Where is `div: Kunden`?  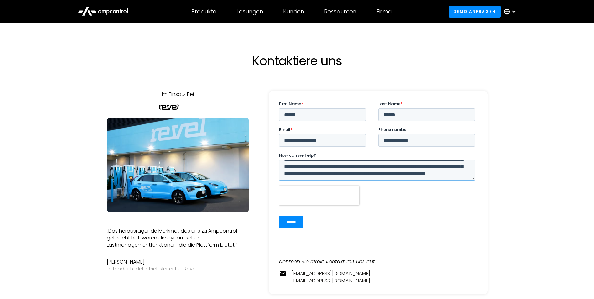 div: Kunden is located at coordinates (294, 12).